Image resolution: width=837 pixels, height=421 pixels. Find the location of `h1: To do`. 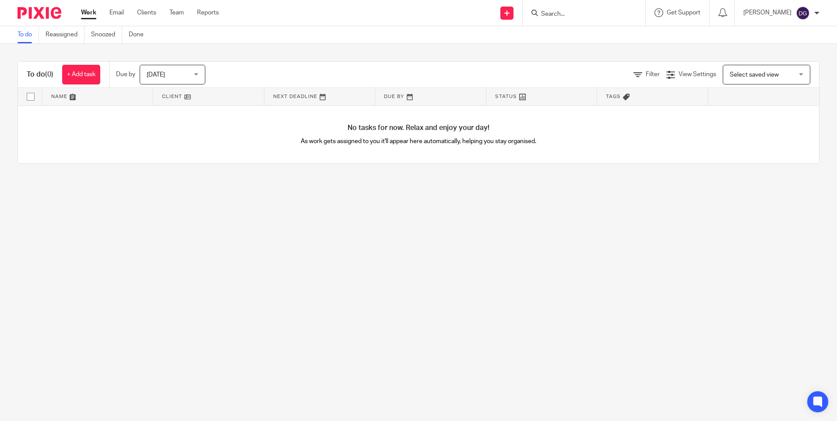

h1: To do is located at coordinates (40, 74).